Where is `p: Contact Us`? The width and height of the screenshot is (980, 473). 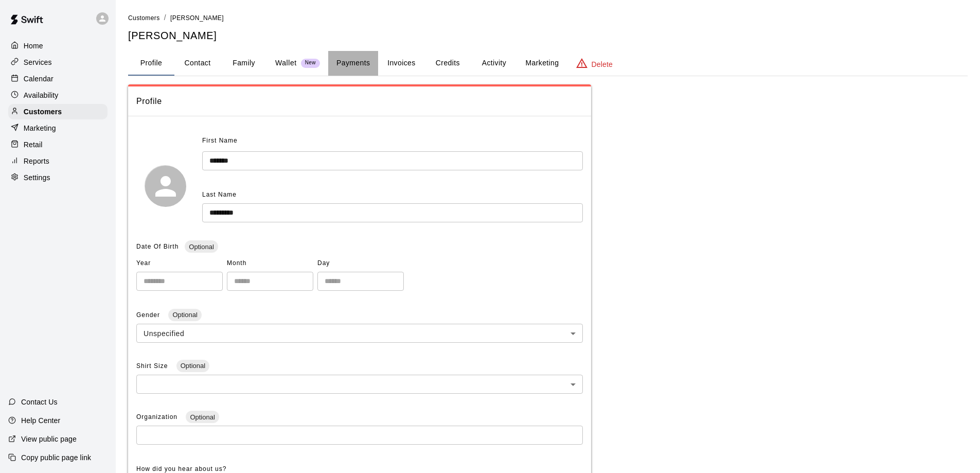
p: Contact Us is located at coordinates (39, 402).